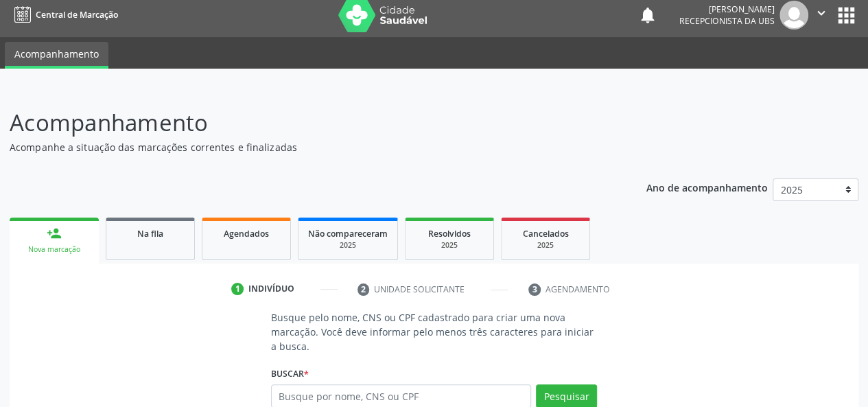  Describe the element at coordinates (246, 233) in the screenshot. I see `span: Agendados` at that location.